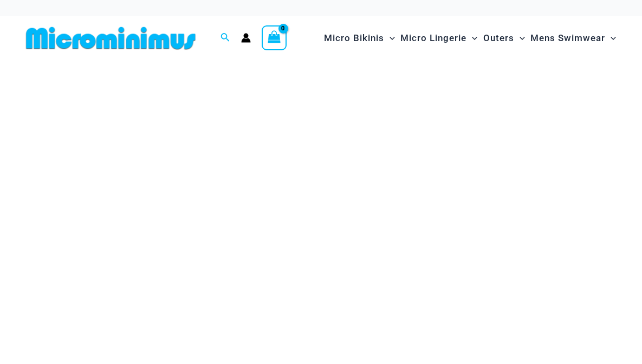 The width and height of the screenshot is (642, 364). I want to click on a: Account icon link, so click(246, 38).